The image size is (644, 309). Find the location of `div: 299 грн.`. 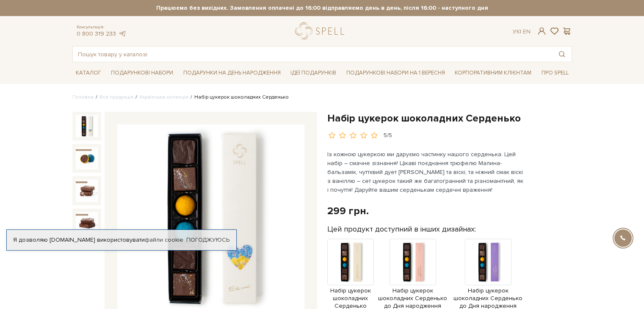

div: 299 грн. is located at coordinates (348, 211).